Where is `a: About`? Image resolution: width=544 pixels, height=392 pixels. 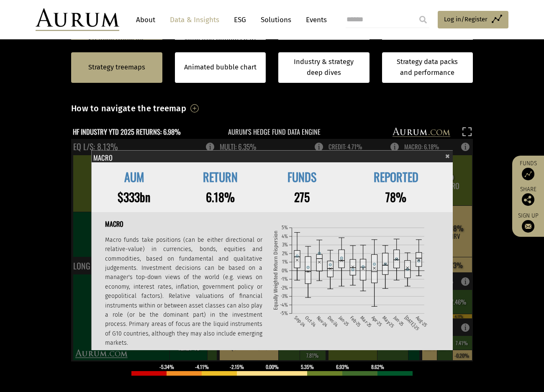 a: About is located at coordinates (146, 19).